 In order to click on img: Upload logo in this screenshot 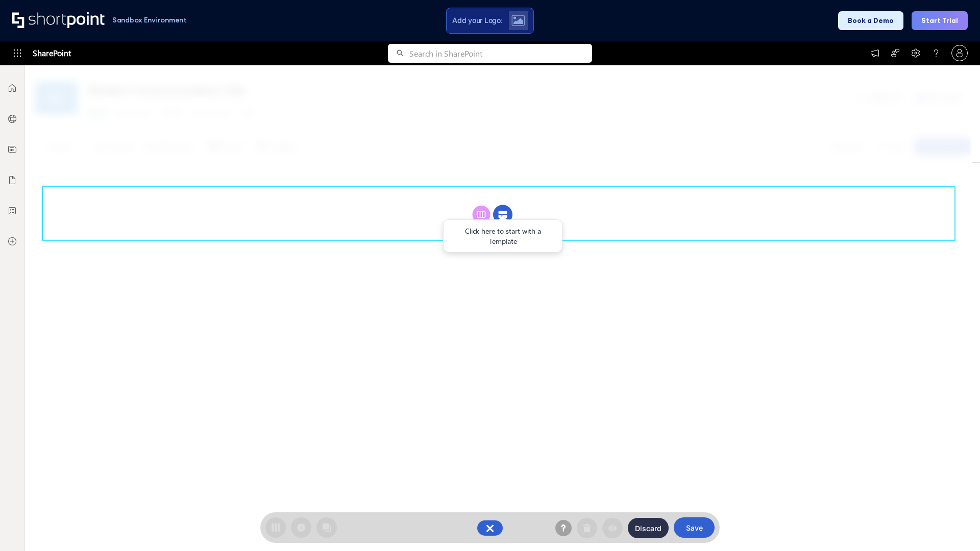, I will do `click(518, 21)`.